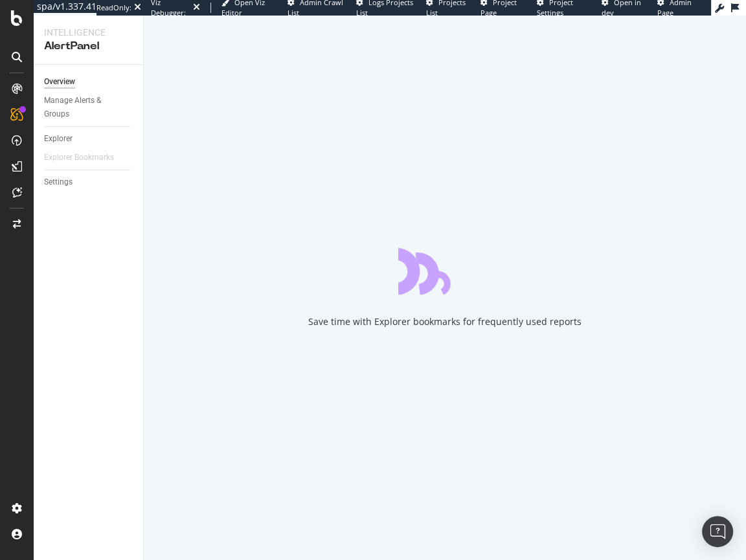  Describe the element at coordinates (445, 272) in the screenshot. I see `div: animation` at that location.